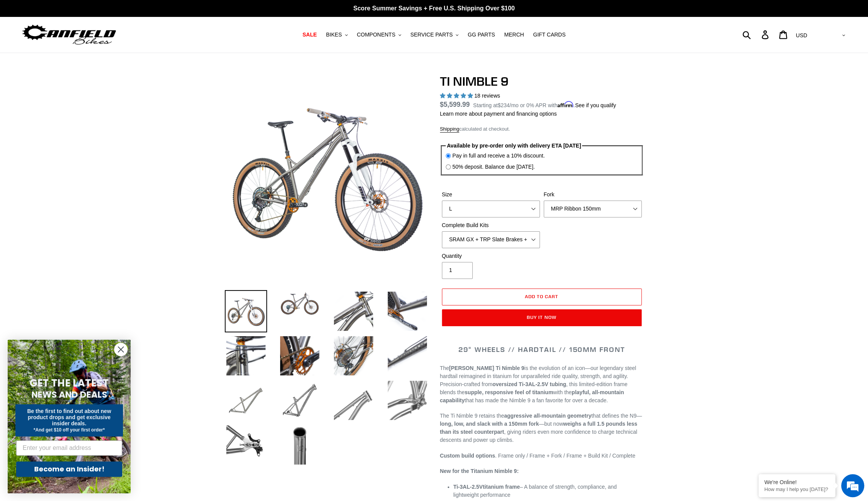  I want to click on strong: titanium frame, so click(486, 487).